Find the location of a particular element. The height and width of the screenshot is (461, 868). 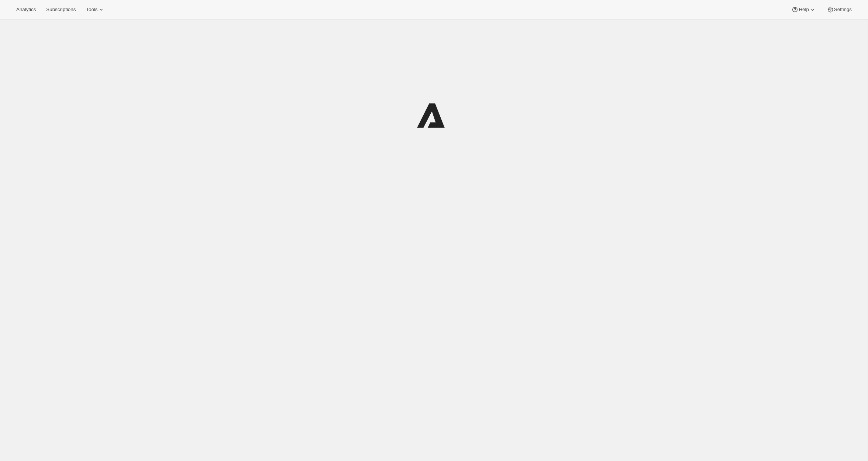

button: Settings is located at coordinates (839, 10).